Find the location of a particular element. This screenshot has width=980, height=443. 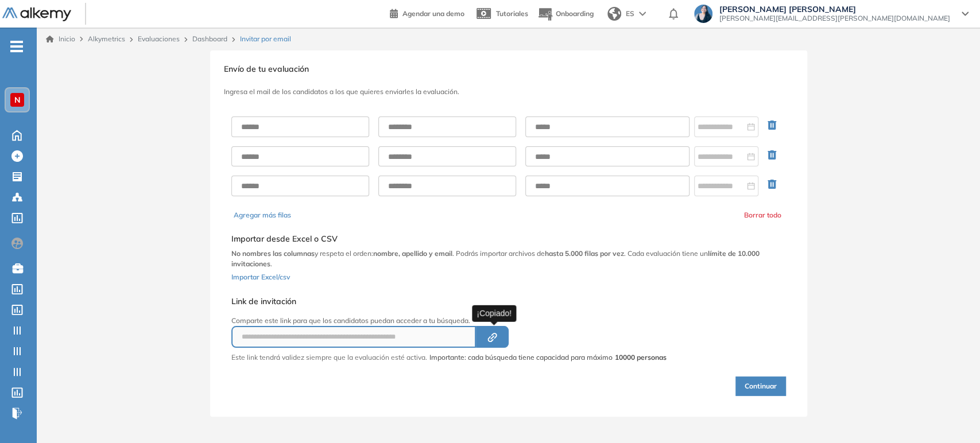

span: Onboarding is located at coordinates (575, 13).